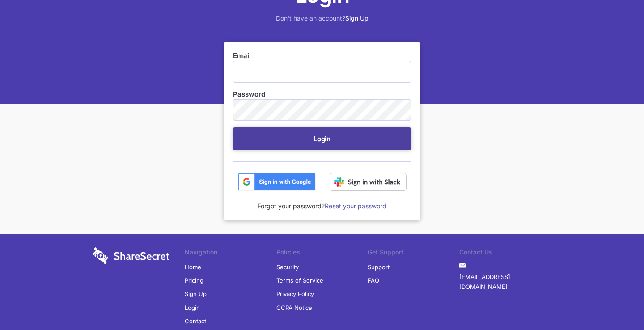 This screenshot has width=644, height=330. I want to click on a: Login, so click(192, 308).